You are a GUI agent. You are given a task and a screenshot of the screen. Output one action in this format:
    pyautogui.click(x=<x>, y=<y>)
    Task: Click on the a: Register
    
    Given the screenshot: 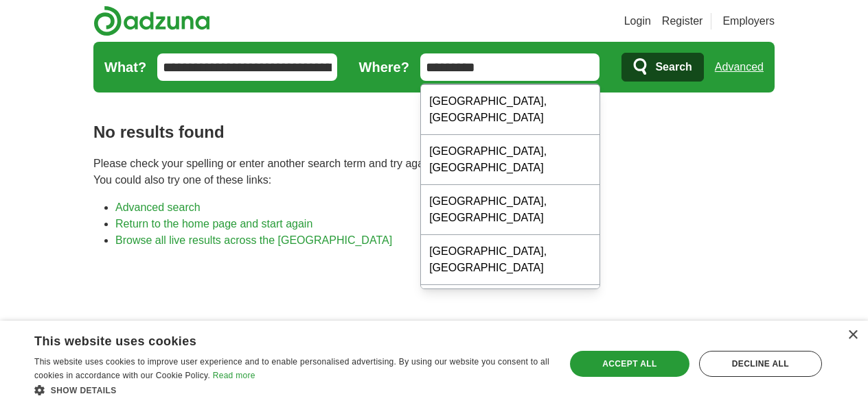 What is the action you would take?
    pyautogui.click(x=682, y=22)
    